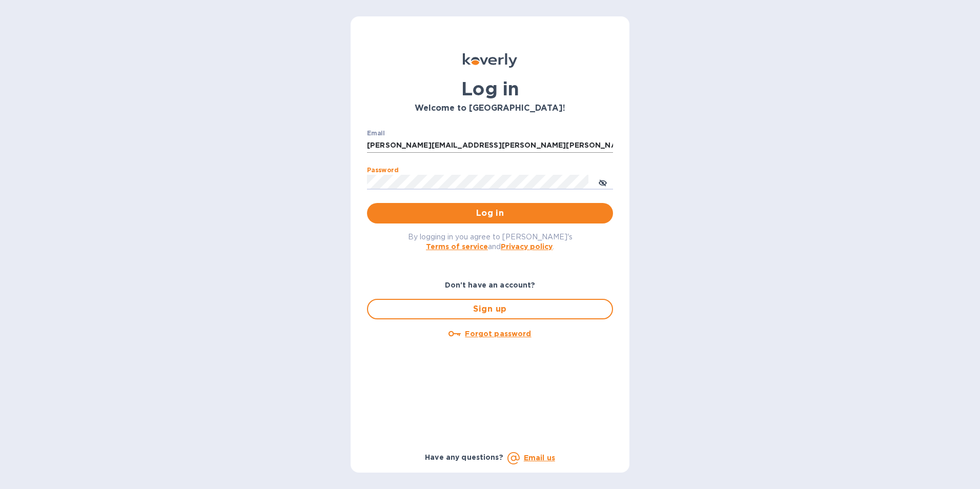 This screenshot has width=980, height=489. What do you see at coordinates (375, 133) in the screenshot?
I see `label: Email` at bounding box center [375, 133].